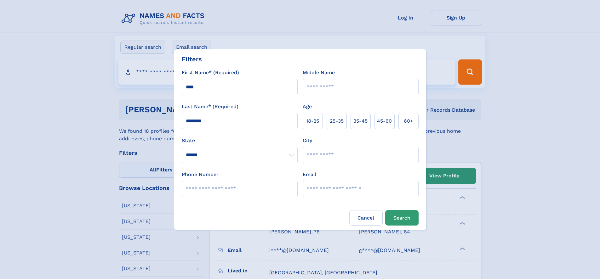 This screenshot has width=600, height=279. Describe the element at coordinates (210, 73) in the screenshot. I see `label: First Name* (Required)` at that location.